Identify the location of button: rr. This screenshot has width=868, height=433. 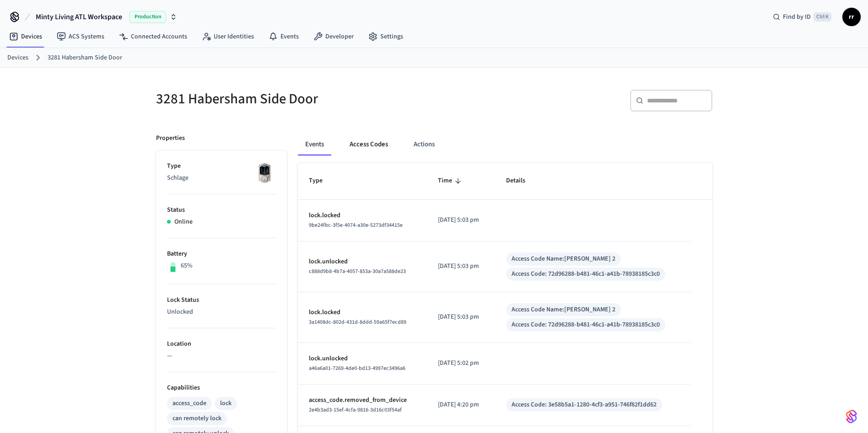
(851, 17).